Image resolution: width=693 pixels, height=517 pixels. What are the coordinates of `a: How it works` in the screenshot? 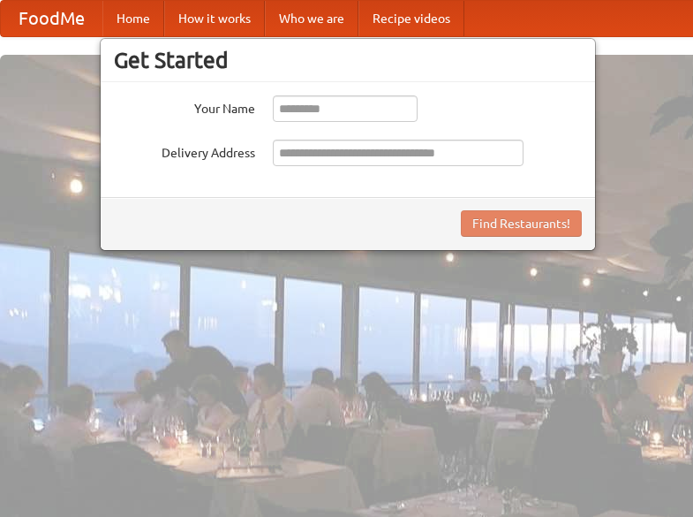 It's located at (215, 19).